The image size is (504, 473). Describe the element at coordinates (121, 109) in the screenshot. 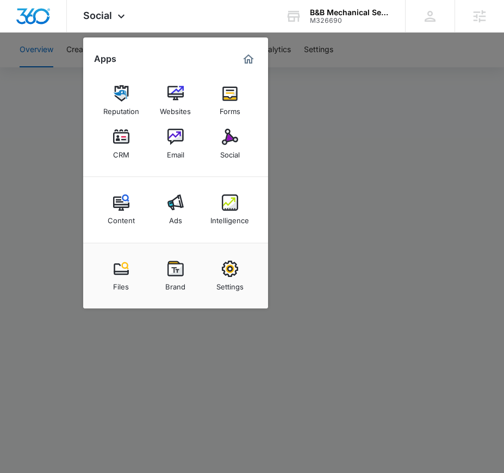

I see `div: Reputation` at that location.